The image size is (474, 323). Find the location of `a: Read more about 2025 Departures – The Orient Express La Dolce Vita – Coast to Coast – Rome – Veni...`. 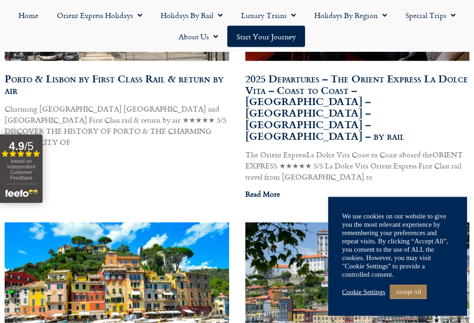

a: Read more about 2025 Departures – The Orient Express La Dolce Vita – Coast to Coast – Rome – Veni... is located at coordinates (262, 194).